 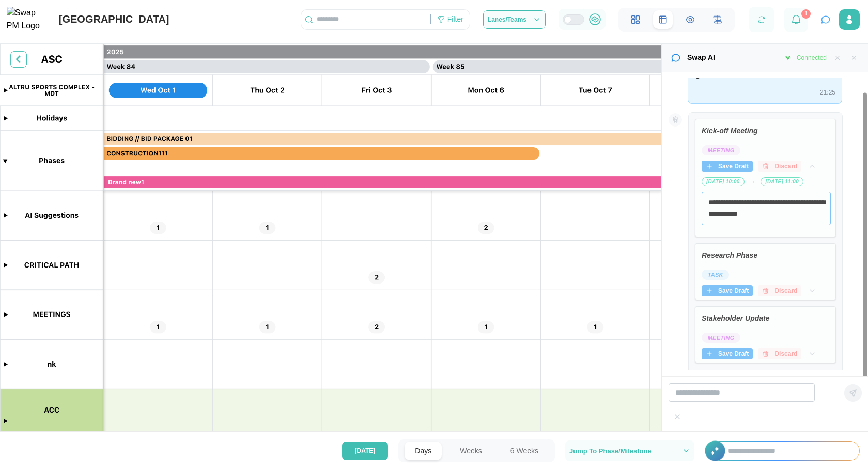 I want to click on div: Kick-off Meeting, so click(x=730, y=131).